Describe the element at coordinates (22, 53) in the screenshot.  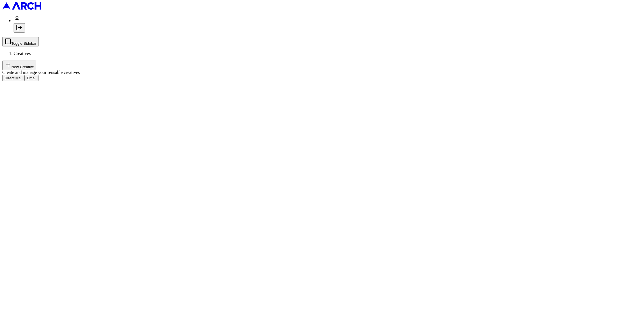
I see `span: Creatives` at that location.